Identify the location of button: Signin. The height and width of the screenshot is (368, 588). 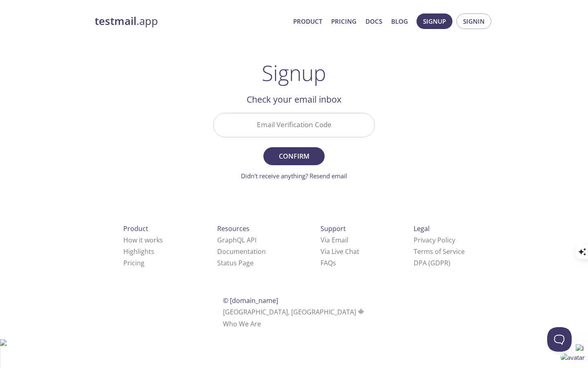
(474, 21).